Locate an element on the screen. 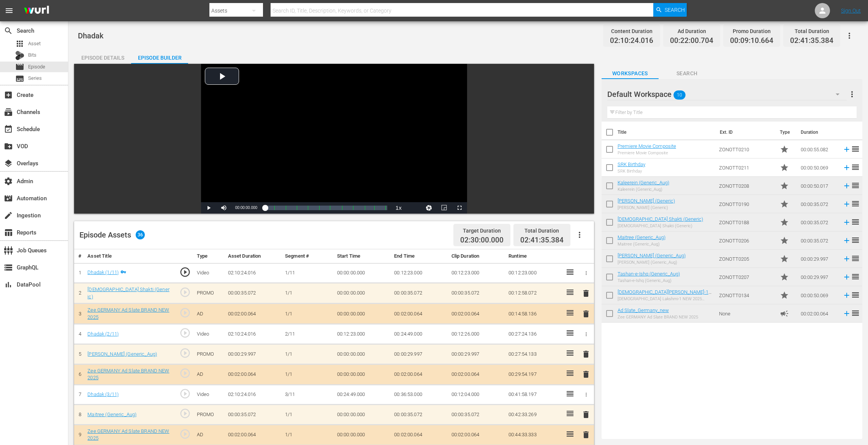 This screenshot has height=445, width=868. span: DataPool is located at coordinates (8, 285).